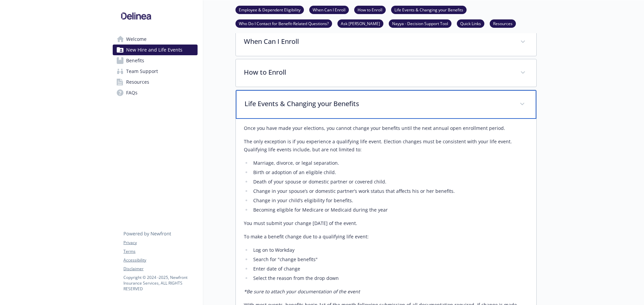 The height and width of the screenshot is (305, 644). Describe the element at coordinates (389, 173) in the screenshot. I see `li: Birth or adoption of an eligible child.` at that location.